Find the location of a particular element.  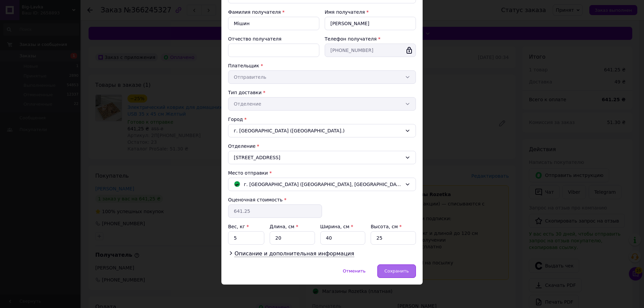

div: Отделение is located at coordinates (322, 147).